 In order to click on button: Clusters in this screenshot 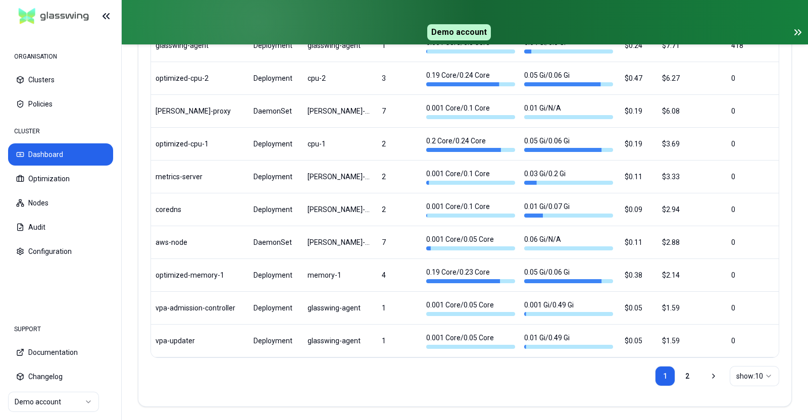, I will do `click(61, 80)`.